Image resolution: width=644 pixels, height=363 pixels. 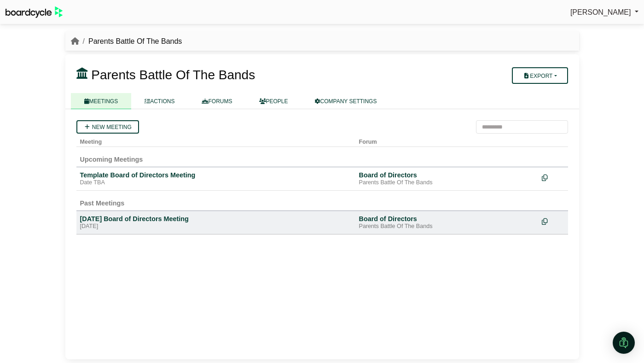 What do you see at coordinates (101, 101) in the screenshot?
I see `a: MEETINGS` at bounding box center [101, 101].